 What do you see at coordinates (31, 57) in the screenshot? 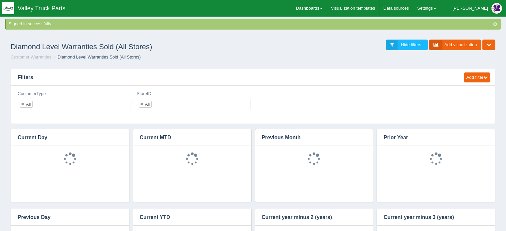
I see `a: Customer Warranties` at bounding box center [31, 57].